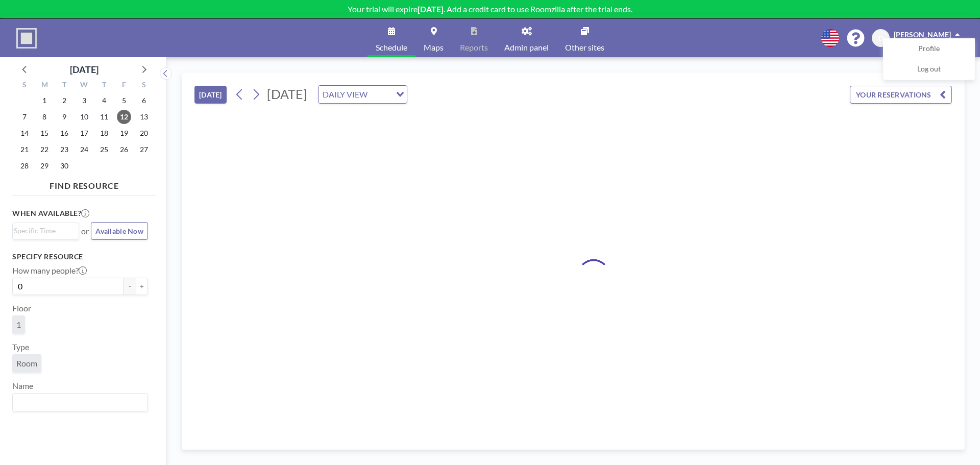 The width and height of the screenshot is (980, 465). I want to click on span: Reports, so click(474, 47).